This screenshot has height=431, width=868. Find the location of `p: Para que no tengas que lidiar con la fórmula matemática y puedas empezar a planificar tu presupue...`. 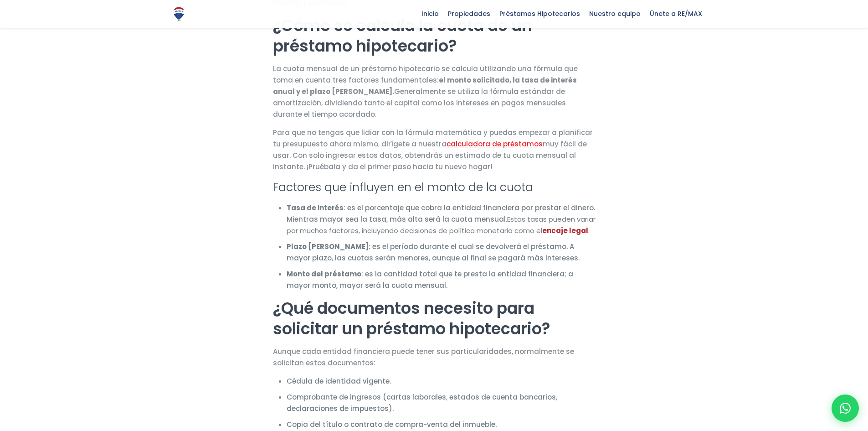

p: Para que no tengas que lidiar con la fórmula matemática y puedas empezar a planificar tu presupue... is located at coordinates (434, 150).